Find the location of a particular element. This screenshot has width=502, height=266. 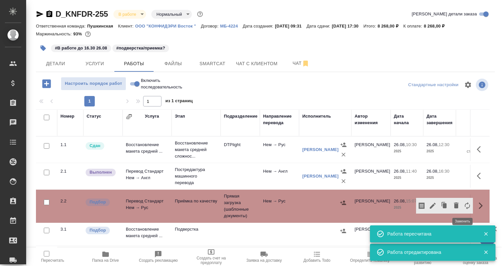

svg: Отписаться is located at coordinates (306, 63).